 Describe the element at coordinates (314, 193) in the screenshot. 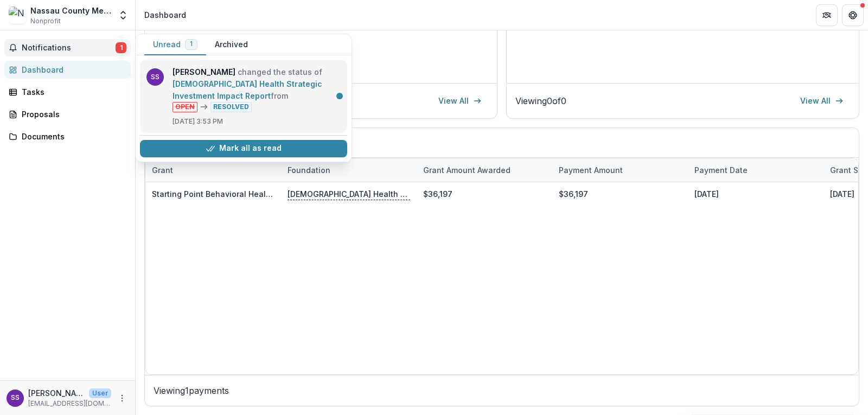

I see `a: Starting Point Behavioral Healthcare - 2024BH FY24 Strategic Investment Application` at that location.